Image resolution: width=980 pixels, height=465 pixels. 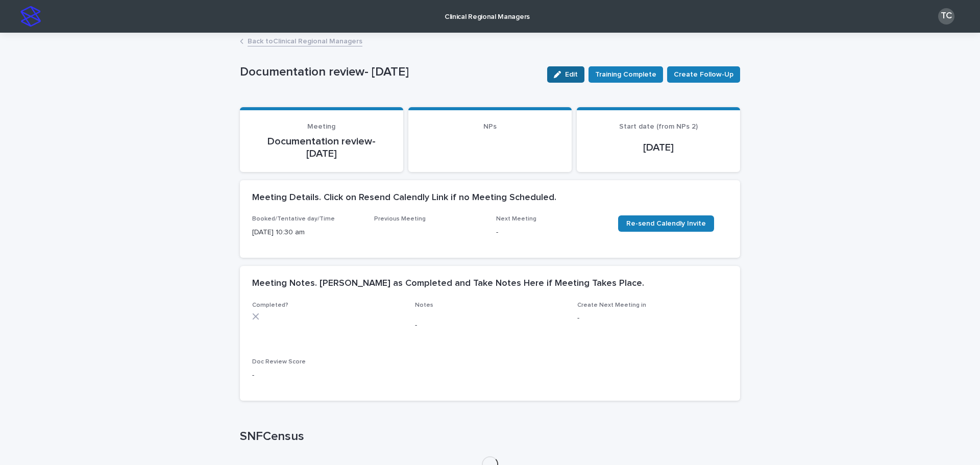 What do you see at coordinates (400, 219) in the screenshot?
I see `span: Previous Meeting` at bounding box center [400, 219].